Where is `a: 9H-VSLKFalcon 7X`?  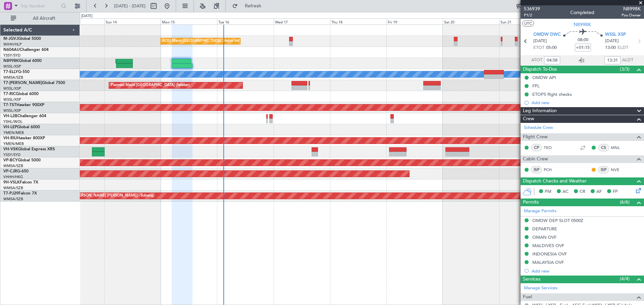 a: 9H-VSLKFalcon 7X is located at coordinates (21, 182).